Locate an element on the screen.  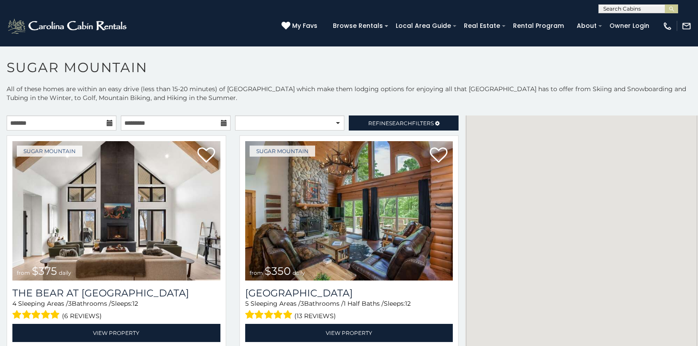
span: (13 reviews) is located at coordinates (315, 316).